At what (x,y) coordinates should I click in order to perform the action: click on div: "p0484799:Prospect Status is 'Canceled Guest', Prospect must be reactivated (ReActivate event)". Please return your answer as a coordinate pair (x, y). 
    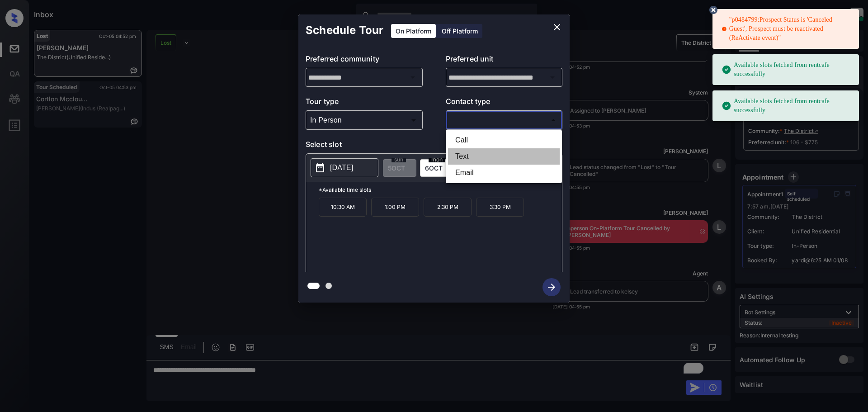
    Looking at the image, I should click on (787, 29).